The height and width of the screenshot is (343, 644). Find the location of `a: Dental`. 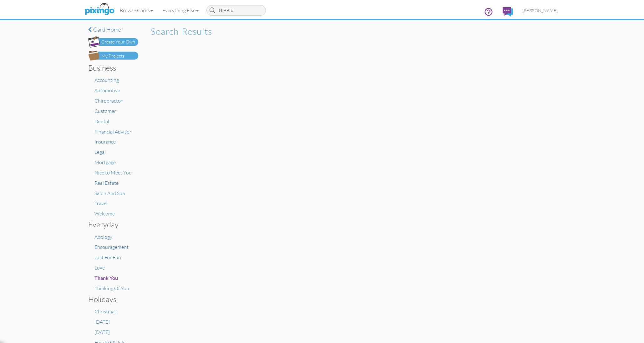

a: Dental is located at coordinates (102, 121).